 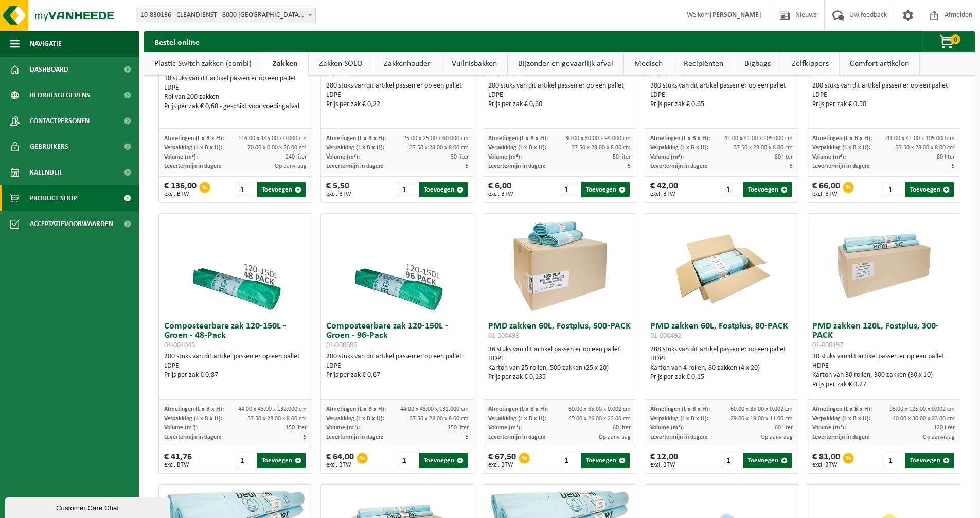 I want to click on span: 01-000686, so click(x=341, y=345).